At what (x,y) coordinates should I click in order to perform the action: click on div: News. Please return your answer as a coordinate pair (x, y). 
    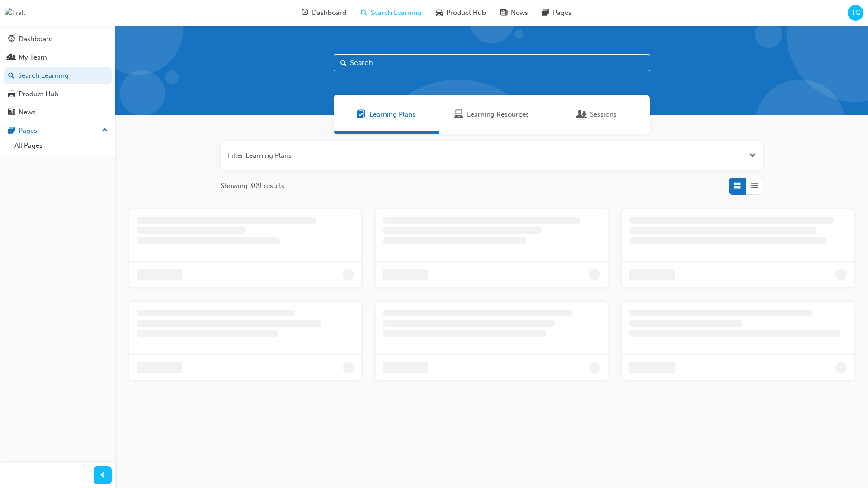
    Looking at the image, I should click on (27, 112).